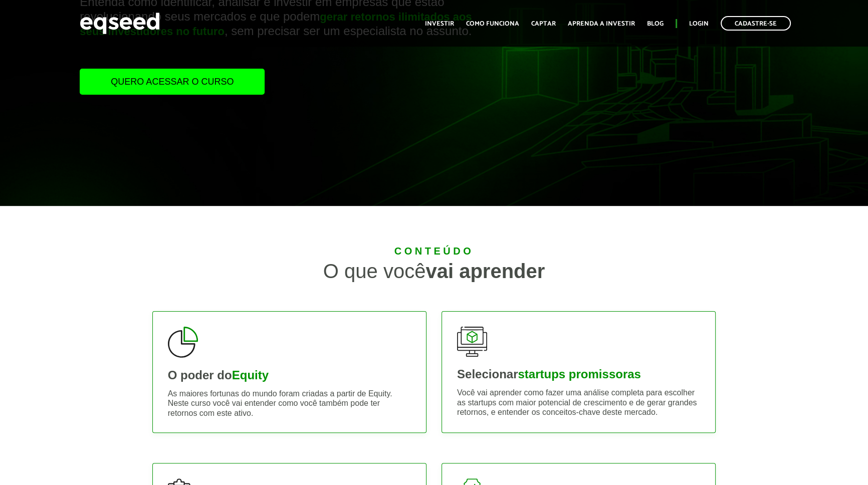  I want to click on img: poder-equity.svg, so click(183, 342).